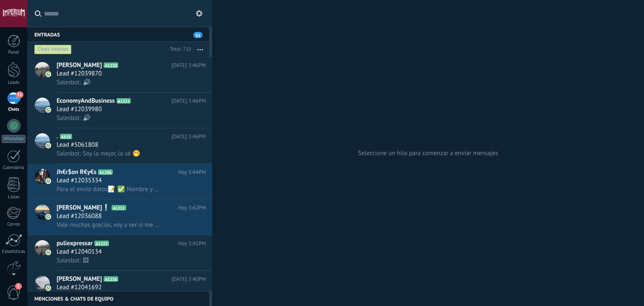  What do you see at coordinates (79, 109) in the screenshot?
I see `span: Lead #12039980` at bounding box center [79, 109].